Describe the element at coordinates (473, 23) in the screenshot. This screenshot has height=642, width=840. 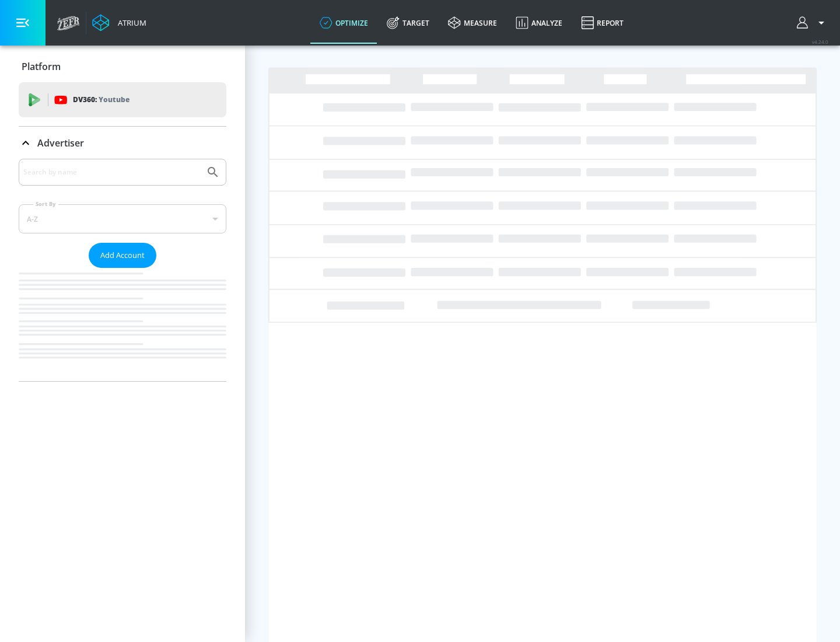
I see `a: measure` at that location.